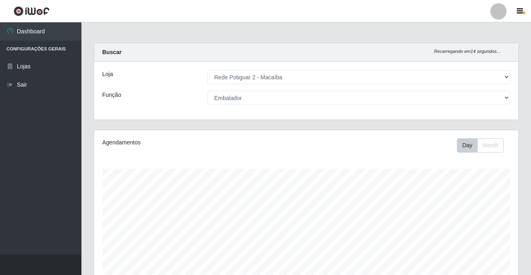  I want to click on div: Agendamentos, so click(184, 143).